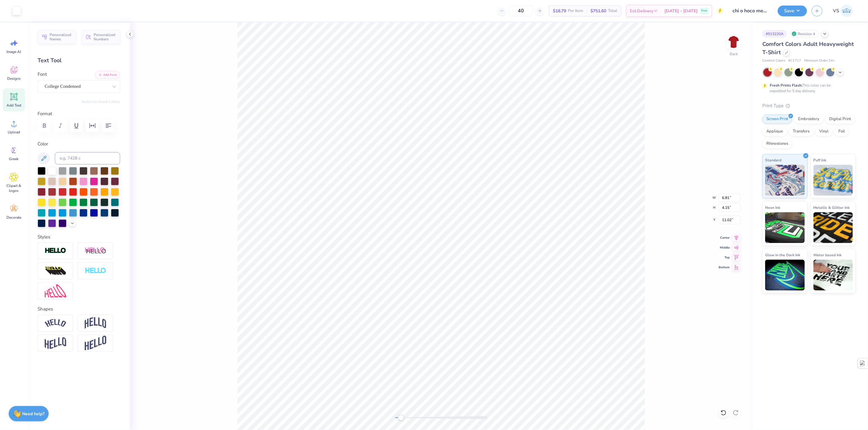 The height and width of the screenshot is (430, 868). Describe the element at coordinates (833, 227) in the screenshot. I see `img: Metallic & Glitter Ink` at that location.